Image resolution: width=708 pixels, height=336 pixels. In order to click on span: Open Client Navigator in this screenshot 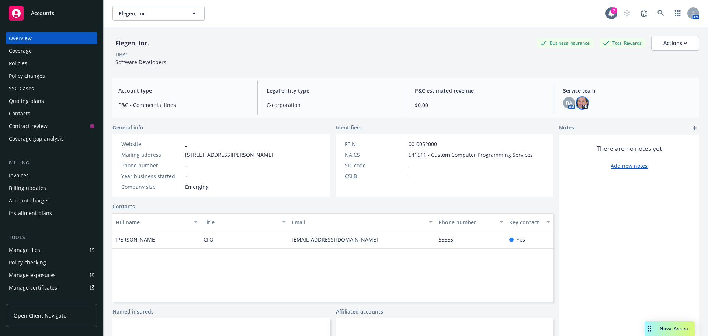, I will do `click(41, 315)`.